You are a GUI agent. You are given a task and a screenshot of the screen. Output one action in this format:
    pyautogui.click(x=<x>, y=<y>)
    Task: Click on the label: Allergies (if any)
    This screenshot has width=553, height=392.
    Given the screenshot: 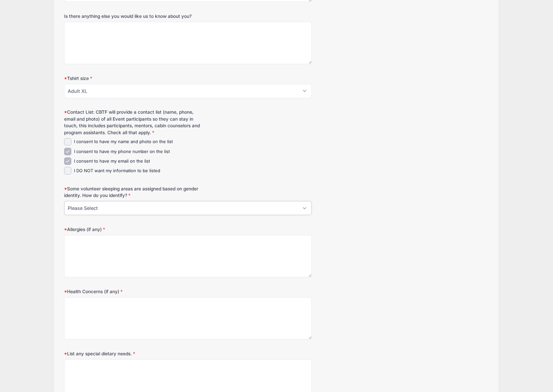 What is the action you would take?
    pyautogui.click(x=135, y=229)
    